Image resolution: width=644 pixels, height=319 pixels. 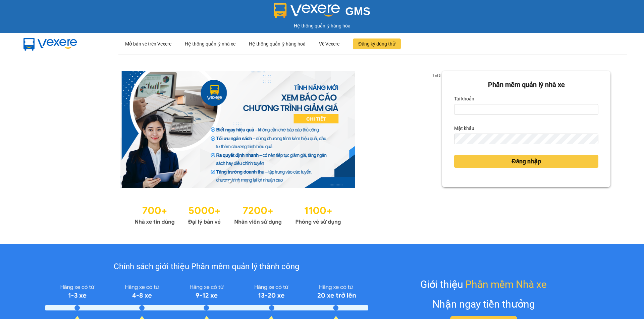 What do you see at coordinates (464, 99) in the screenshot?
I see `label: Tài khoản` at bounding box center [464, 99].